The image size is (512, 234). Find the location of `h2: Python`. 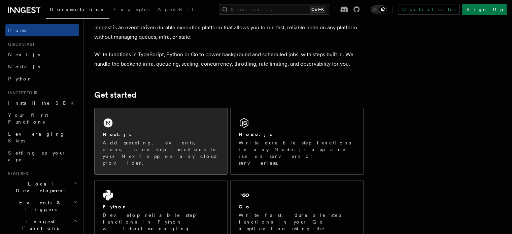

h2: Python is located at coordinates (115, 207).